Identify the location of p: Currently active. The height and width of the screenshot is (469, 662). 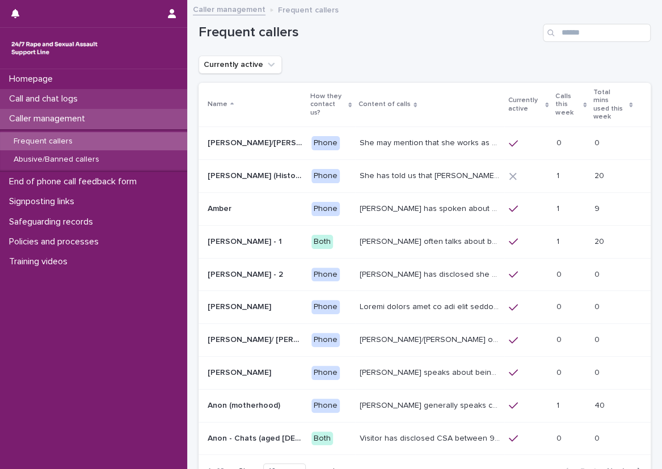
(525, 104).